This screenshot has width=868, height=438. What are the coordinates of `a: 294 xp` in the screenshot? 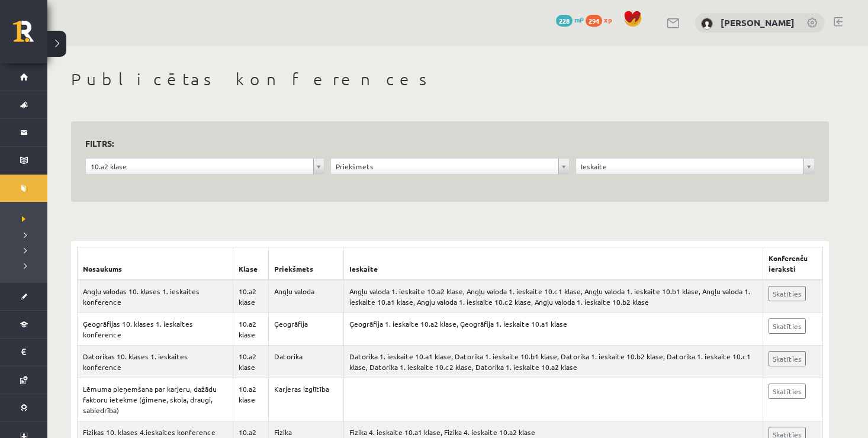 It's located at (602, 19).